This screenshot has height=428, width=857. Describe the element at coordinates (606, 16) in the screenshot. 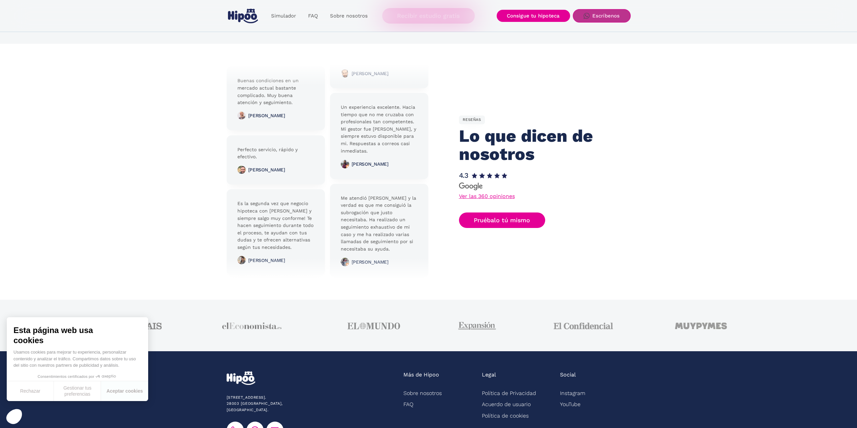

I see `div: Escríbenos` at that location.